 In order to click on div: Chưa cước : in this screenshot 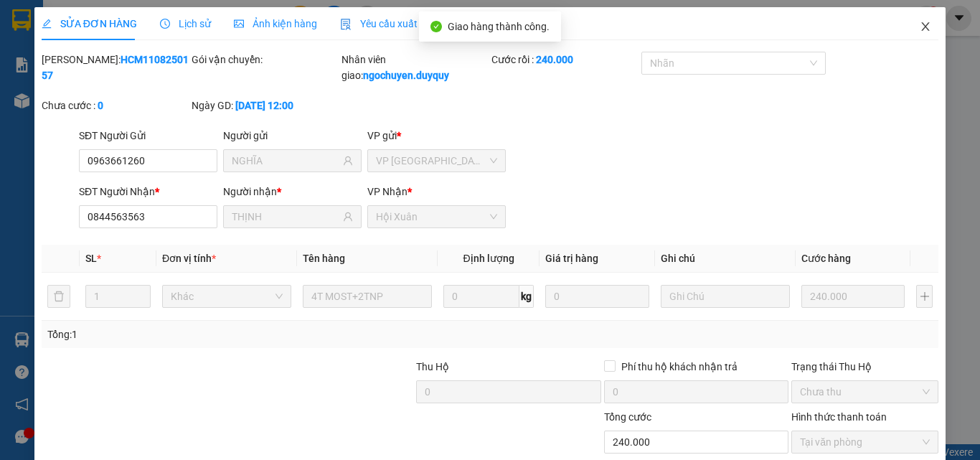, I will do `click(114, 105)`.